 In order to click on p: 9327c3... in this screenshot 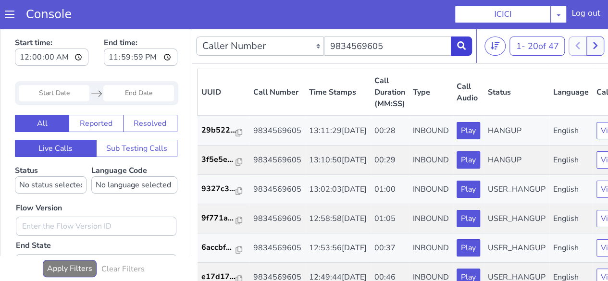, I will do `click(219, 160)`.